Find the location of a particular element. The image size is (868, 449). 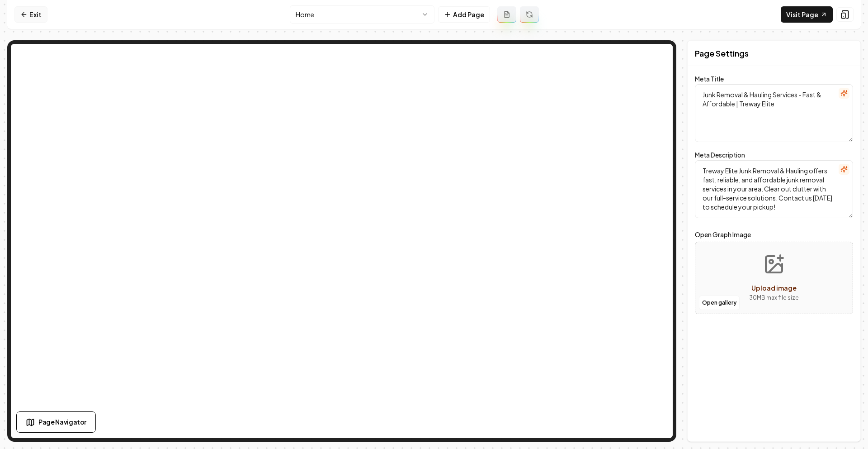

label: Meta Title is located at coordinates (710, 79).